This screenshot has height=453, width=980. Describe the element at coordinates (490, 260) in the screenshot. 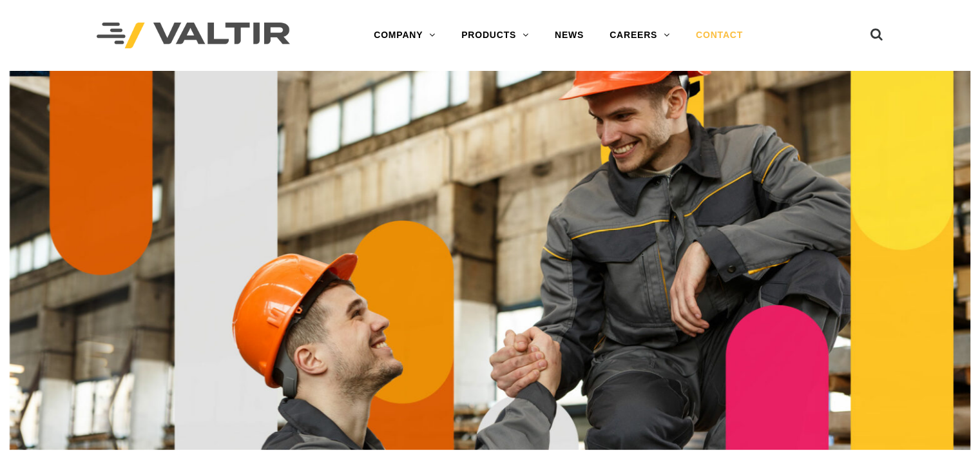

I see `img: Contact_1` at that location.